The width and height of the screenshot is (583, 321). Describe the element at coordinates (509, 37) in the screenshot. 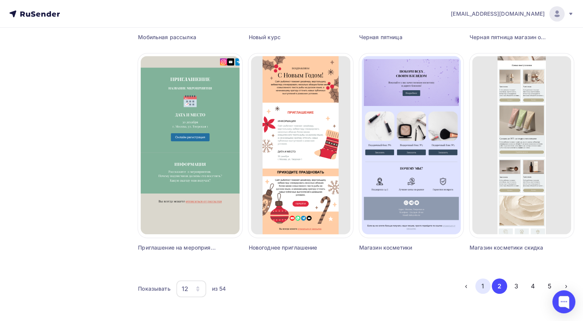

I see `div: Черная пятница магазин одежды` at that location.